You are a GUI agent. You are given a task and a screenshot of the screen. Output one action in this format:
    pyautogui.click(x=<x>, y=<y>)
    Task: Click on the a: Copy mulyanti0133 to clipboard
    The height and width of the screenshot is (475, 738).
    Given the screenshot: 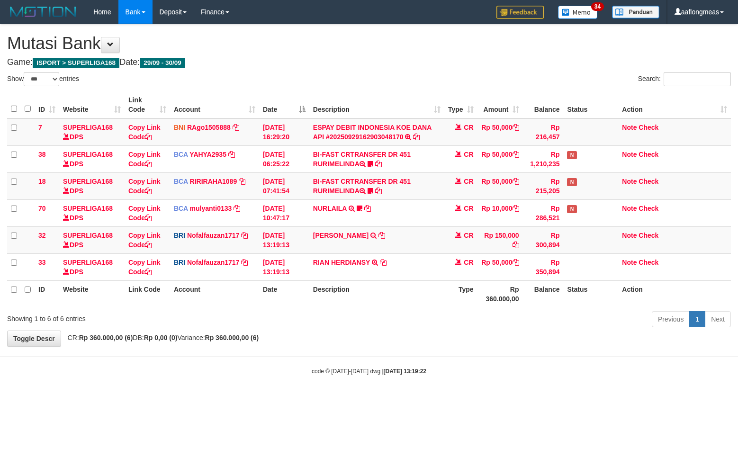 What is the action you would take?
    pyautogui.click(x=237, y=208)
    